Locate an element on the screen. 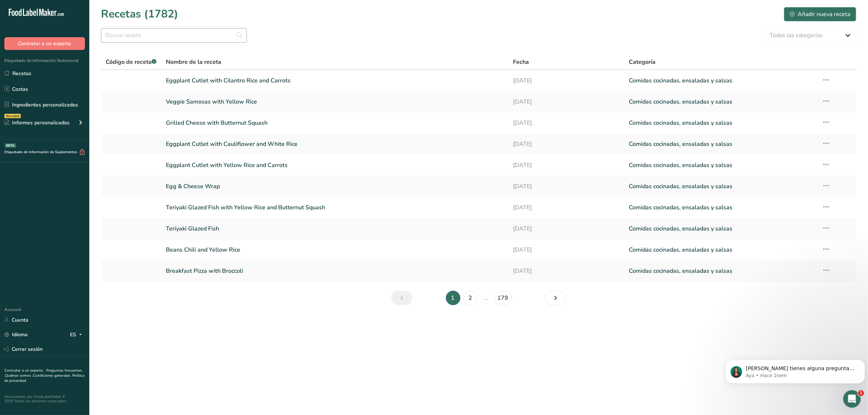  a: Teriyaki Glazed Fish is located at coordinates (335, 229).